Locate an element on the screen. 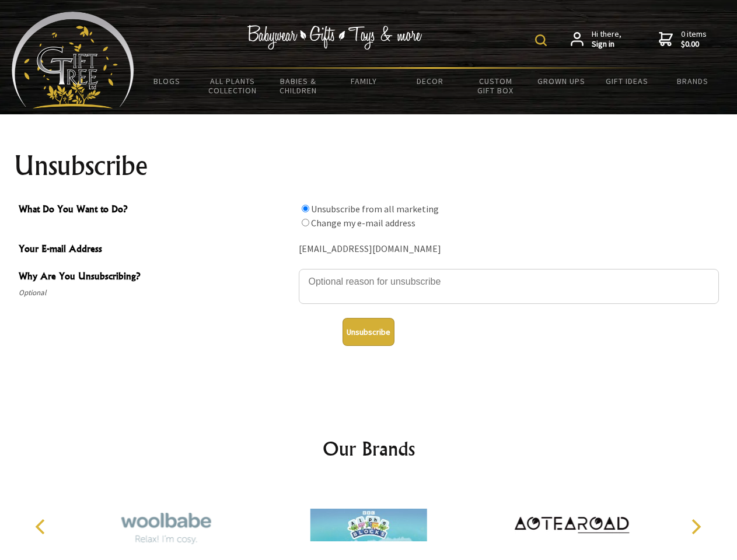 Image resolution: width=737 pixels, height=560 pixels. h1: Unsubscribe is located at coordinates (369, 166).